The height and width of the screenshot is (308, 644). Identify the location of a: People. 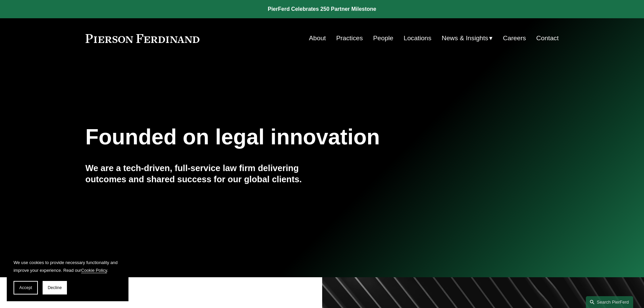
(383, 38).